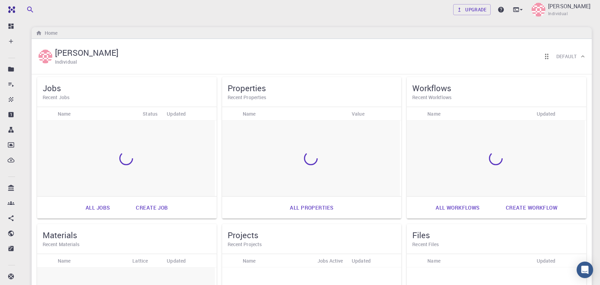 The image size is (600, 285). Describe the element at coordinates (312, 88) in the screenshot. I see `h5: Properties` at that location.